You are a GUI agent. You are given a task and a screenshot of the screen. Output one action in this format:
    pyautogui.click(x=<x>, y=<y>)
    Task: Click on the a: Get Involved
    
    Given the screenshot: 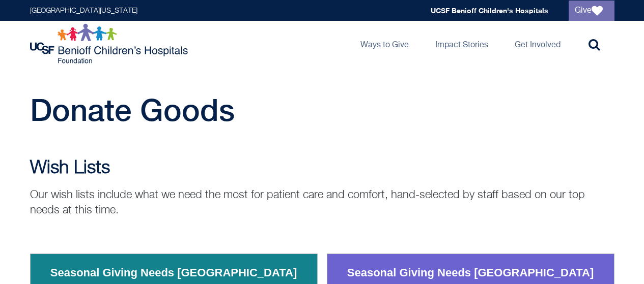 What is the action you would take?
    pyautogui.click(x=538, y=44)
    